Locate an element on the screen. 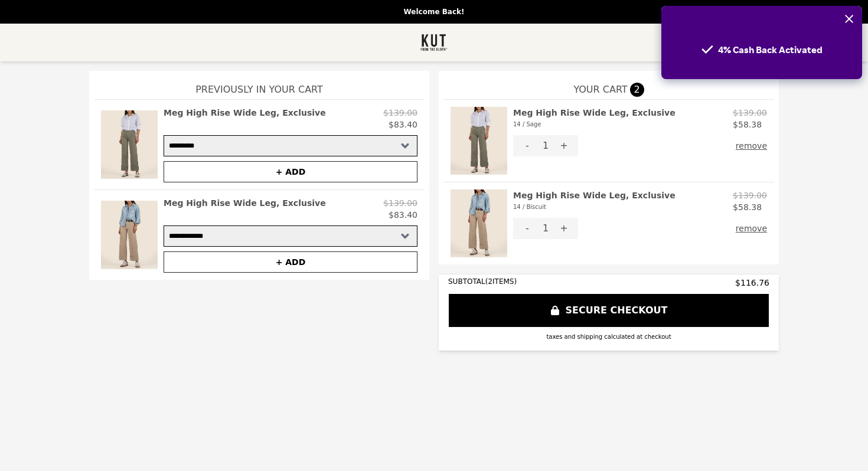 Image resolution: width=868 pixels, height=471 pixels. h1: Previously In Your Cart is located at coordinates (259, 85).